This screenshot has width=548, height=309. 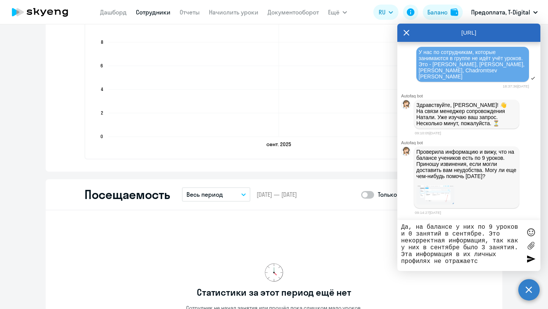 I want to click on text: сент. 2025, so click(x=279, y=144).